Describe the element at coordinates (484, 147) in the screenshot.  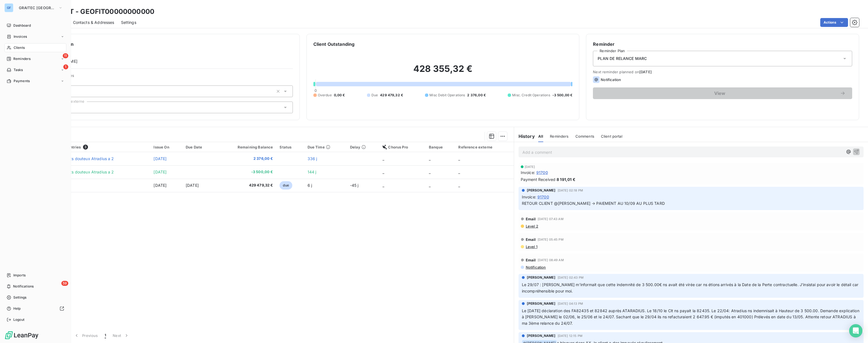
I see `div: Reference externe` at that location.